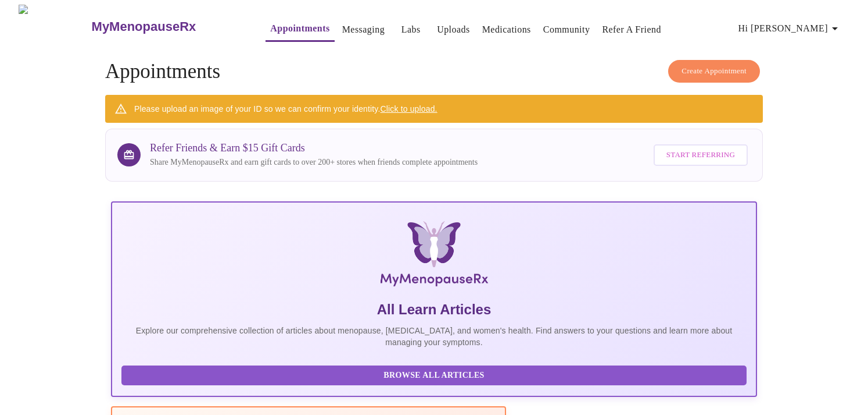 Image resolution: width=868 pixels, height=415 pixels. I want to click on button: Labs, so click(411, 29).